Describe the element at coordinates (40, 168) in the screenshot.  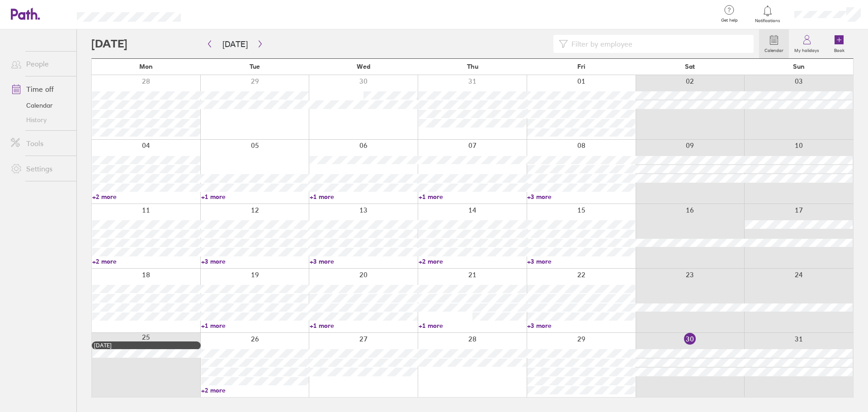
I see `a: Settings` at that location.